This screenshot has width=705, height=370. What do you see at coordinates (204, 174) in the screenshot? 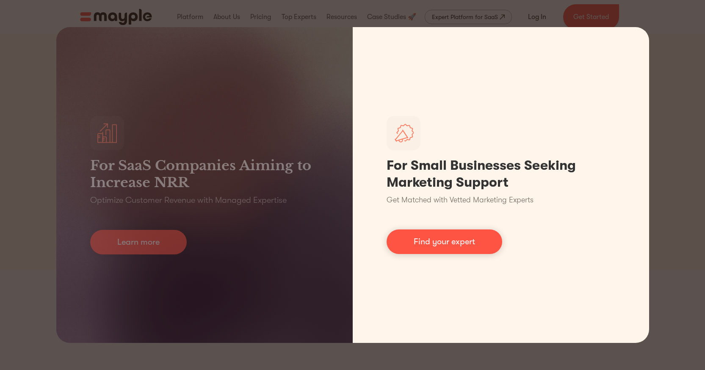
I see `h3: For SaaS Companies Aiming to Increase NRR` at bounding box center [204, 174].